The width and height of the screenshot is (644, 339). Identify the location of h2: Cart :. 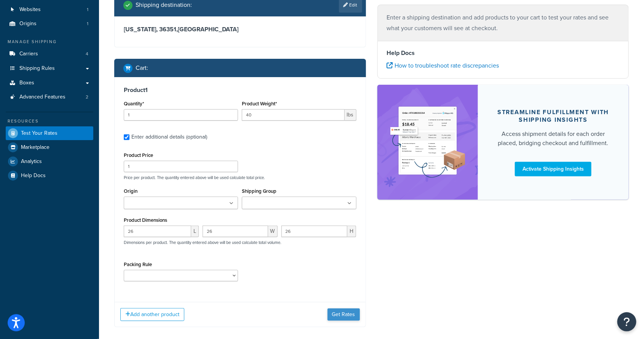
(142, 68).